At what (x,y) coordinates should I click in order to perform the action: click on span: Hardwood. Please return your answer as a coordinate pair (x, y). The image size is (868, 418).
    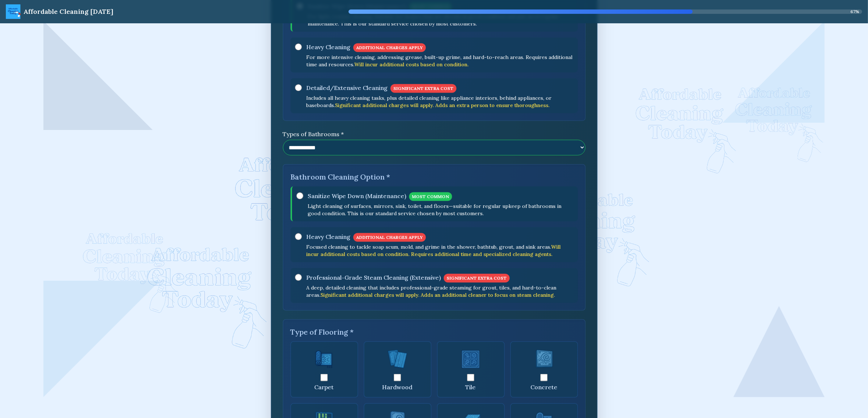
    Looking at the image, I should click on (397, 387).